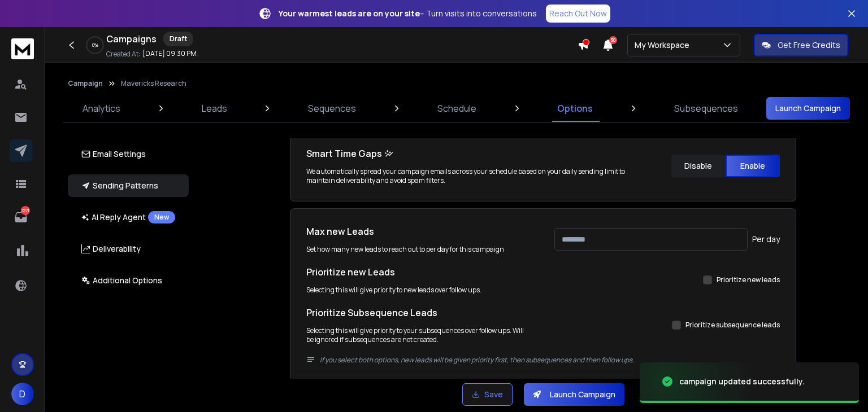 The image size is (868, 412). Describe the element at coordinates (332, 109) in the screenshot. I see `a: Sequences` at that location.